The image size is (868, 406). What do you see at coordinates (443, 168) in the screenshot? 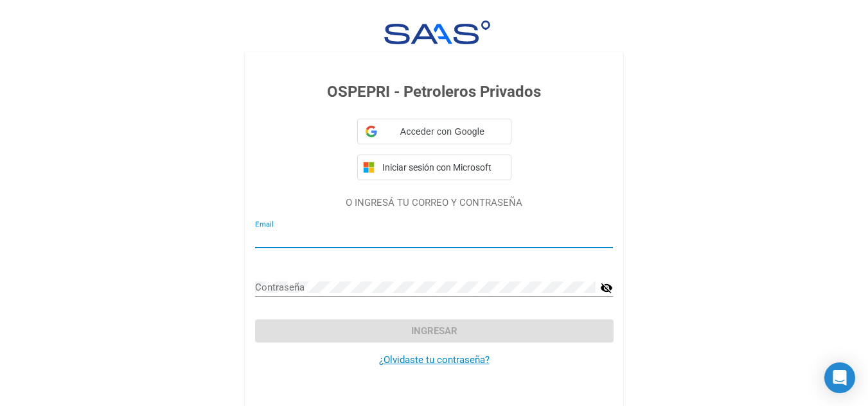
I see `span: Iniciar sesión con Microsoft` at bounding box center [443, 168].